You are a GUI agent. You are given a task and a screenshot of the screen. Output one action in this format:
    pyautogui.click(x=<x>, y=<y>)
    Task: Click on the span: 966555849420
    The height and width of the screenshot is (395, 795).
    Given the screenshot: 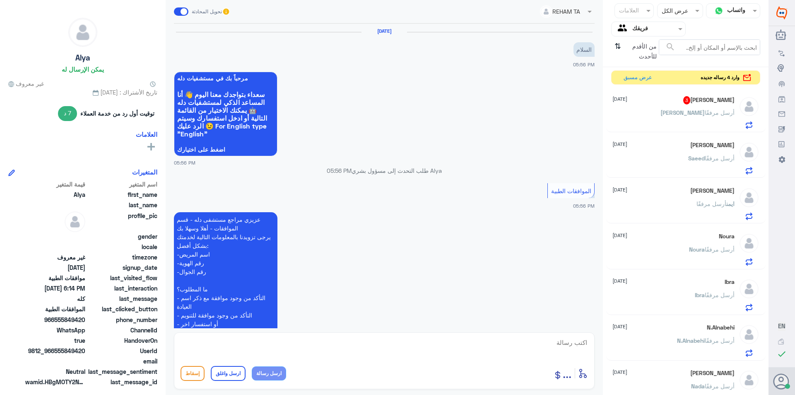 What is the action you would take?
    pyautogui.click(x=55, y=319)
    